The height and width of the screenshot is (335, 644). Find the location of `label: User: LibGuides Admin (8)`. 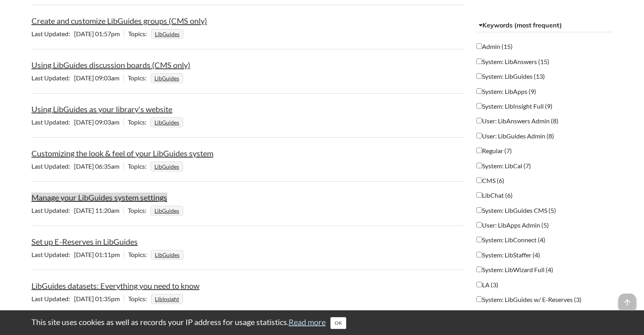

label: User: LibGuides Admin (8) is located at coordinates (515, 136).